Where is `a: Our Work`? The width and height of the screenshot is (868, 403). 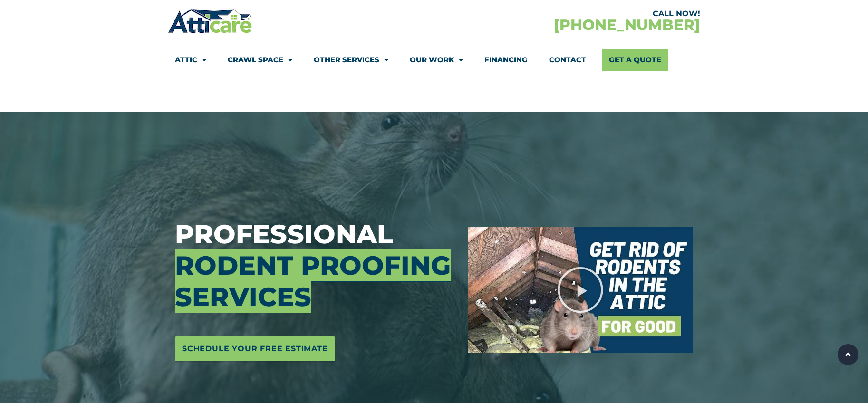 a: Our Work is located at coordinates (437, 60).